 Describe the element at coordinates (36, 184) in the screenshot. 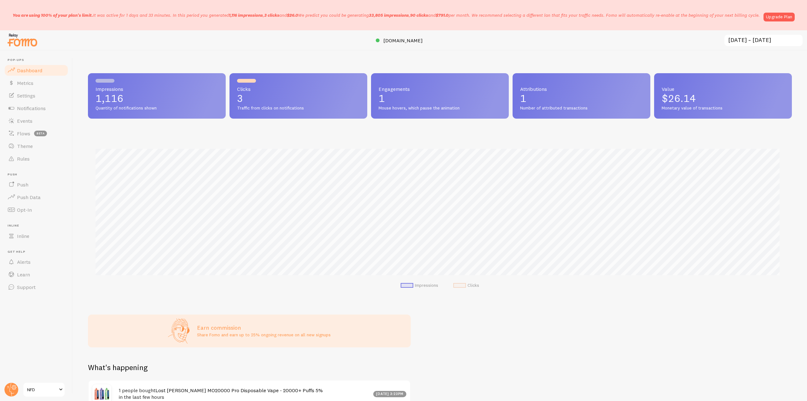

I see `a: Push` at that location.